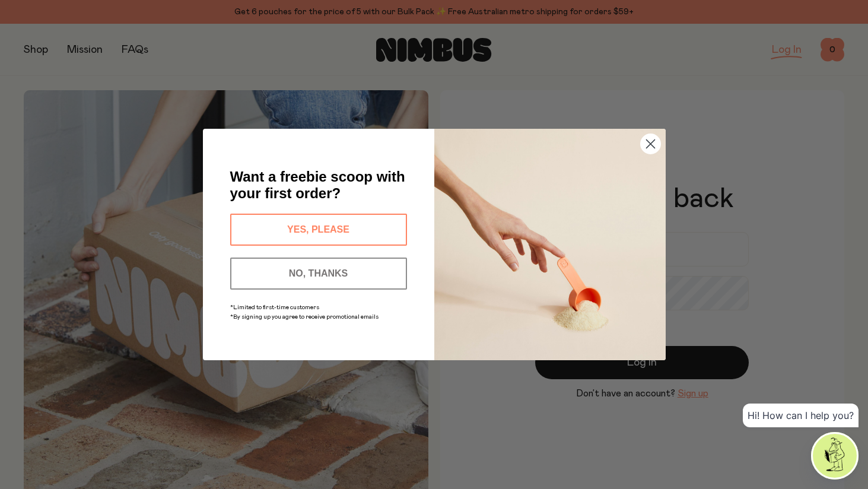  Describe the element at coordinates (274, 308) in the screenshot. I see `span: *Limited to first-time customers` at that location.